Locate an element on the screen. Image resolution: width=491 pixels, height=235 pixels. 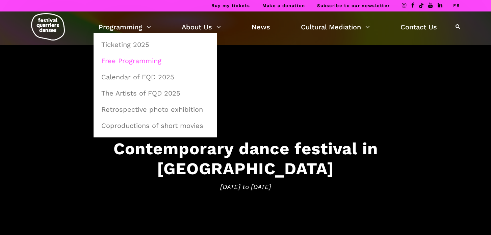
a: Make a donation is located at coordinates (284, 5).